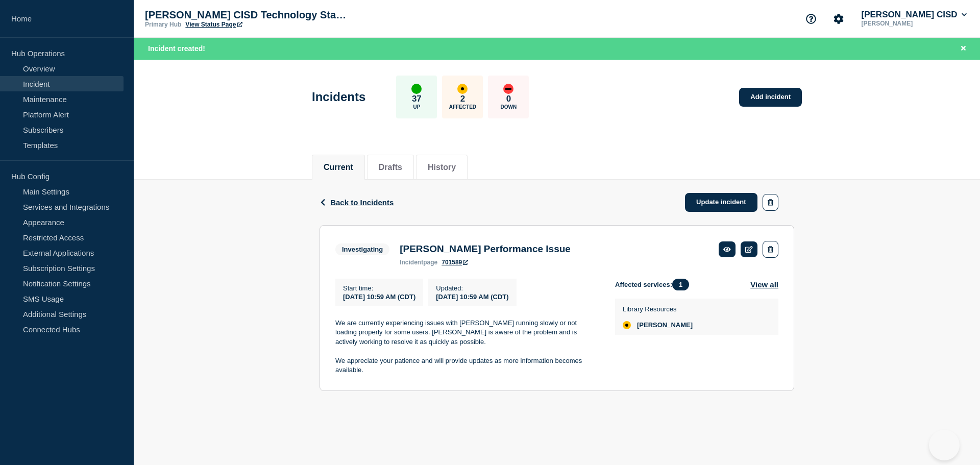  What do you see at coordinates (509, 107) in the screenshot?
I see `p: Down` at bounding box center [509, 107].